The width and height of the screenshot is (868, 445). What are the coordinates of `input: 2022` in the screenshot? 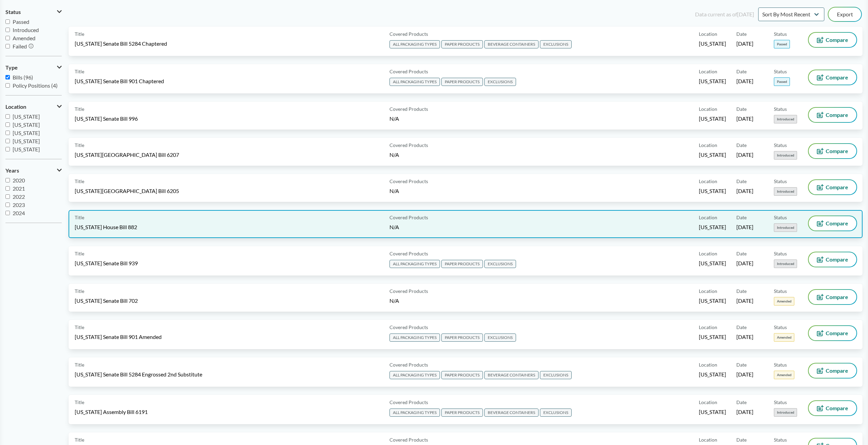 It's located at (8, 196).